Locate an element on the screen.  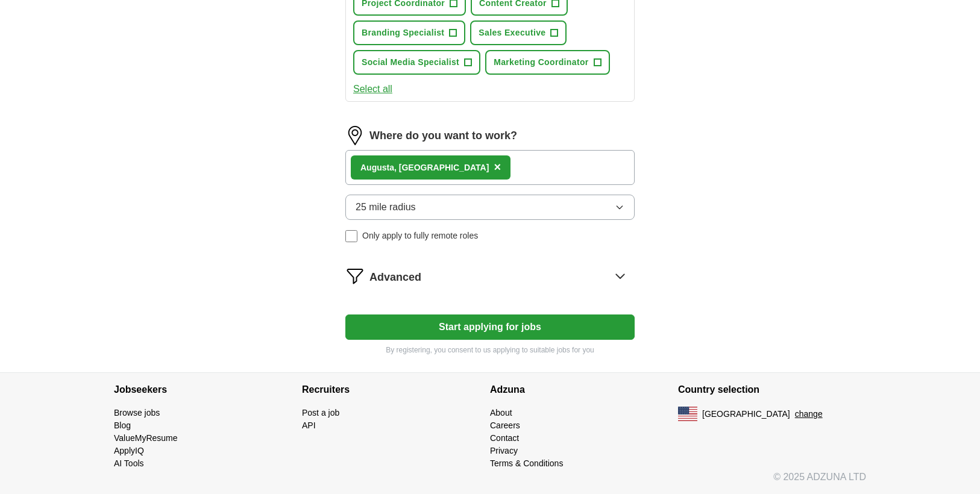
button: Marketing Coordinator is located at coordinates (547, 62).